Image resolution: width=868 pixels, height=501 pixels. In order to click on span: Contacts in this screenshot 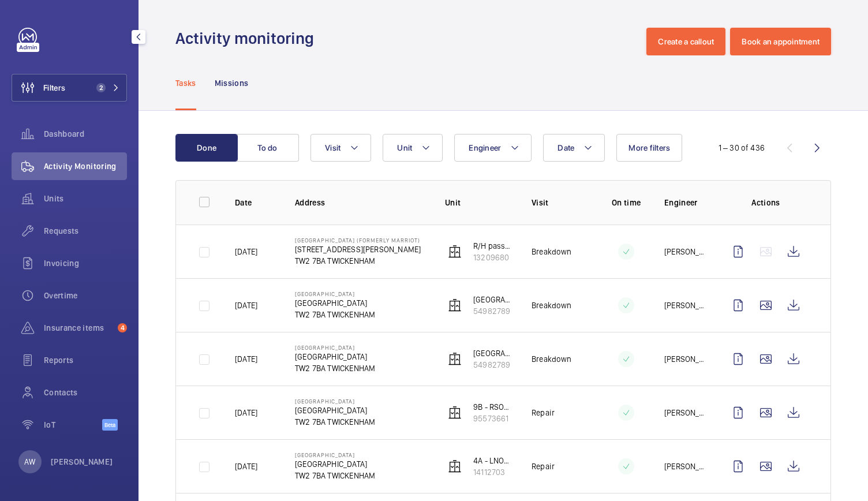, I will do `click(85, 392)`.